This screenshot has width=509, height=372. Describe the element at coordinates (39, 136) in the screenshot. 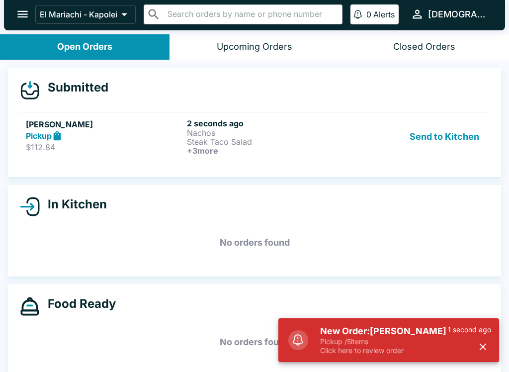

I see `strong: Pickup` at that location.